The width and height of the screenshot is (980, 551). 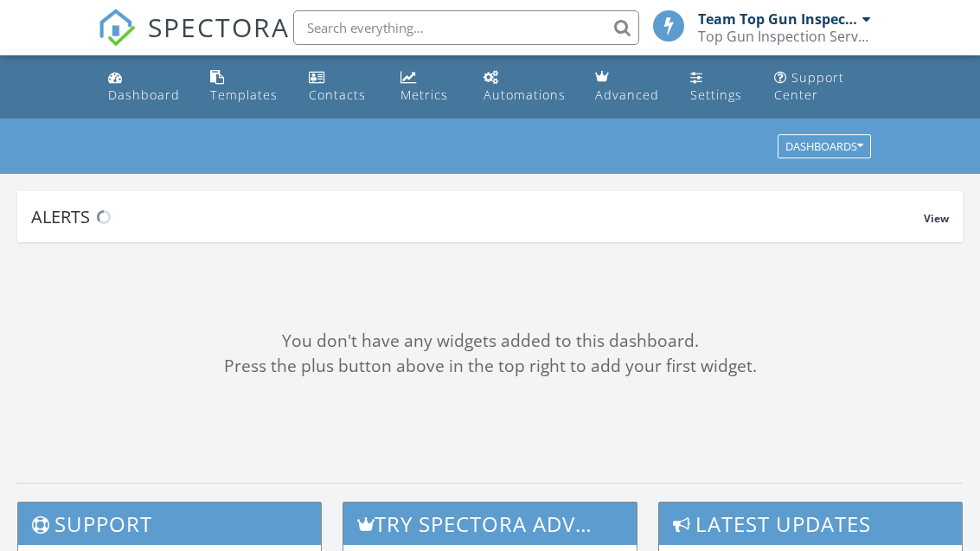 I want to click on a: Automations (Basic), so click(x=525, y=86).